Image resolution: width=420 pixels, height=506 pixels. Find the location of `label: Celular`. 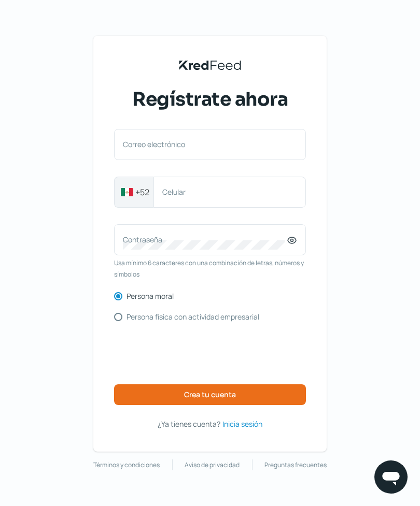

label: Celular is located at coordinates (224, 192).